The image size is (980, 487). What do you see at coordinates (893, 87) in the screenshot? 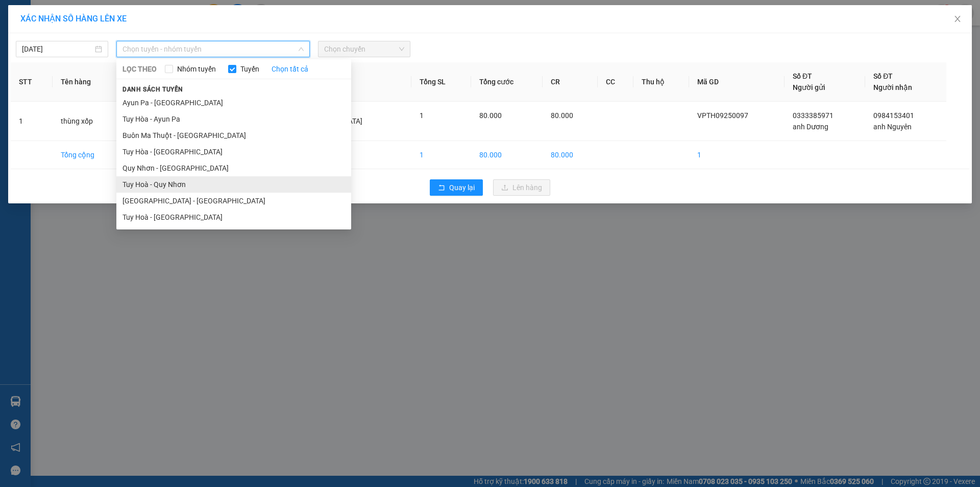
I see `span: Người nhận` at bounding box center [893, 87].